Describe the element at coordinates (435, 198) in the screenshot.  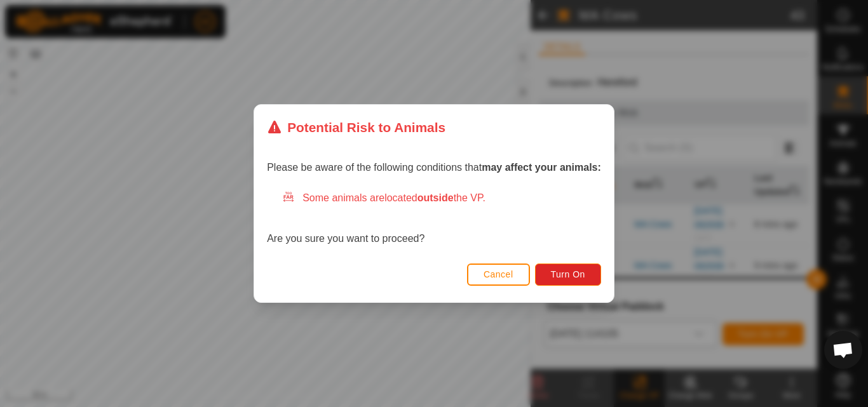
I see `span: located the VP.` at that location.